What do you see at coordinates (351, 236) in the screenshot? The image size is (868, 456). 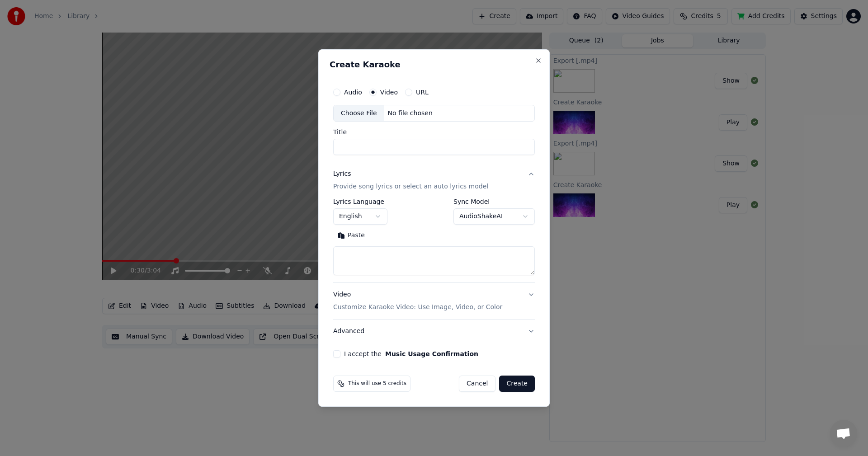 I see `button: Paste` at bounding box center [351, 236].